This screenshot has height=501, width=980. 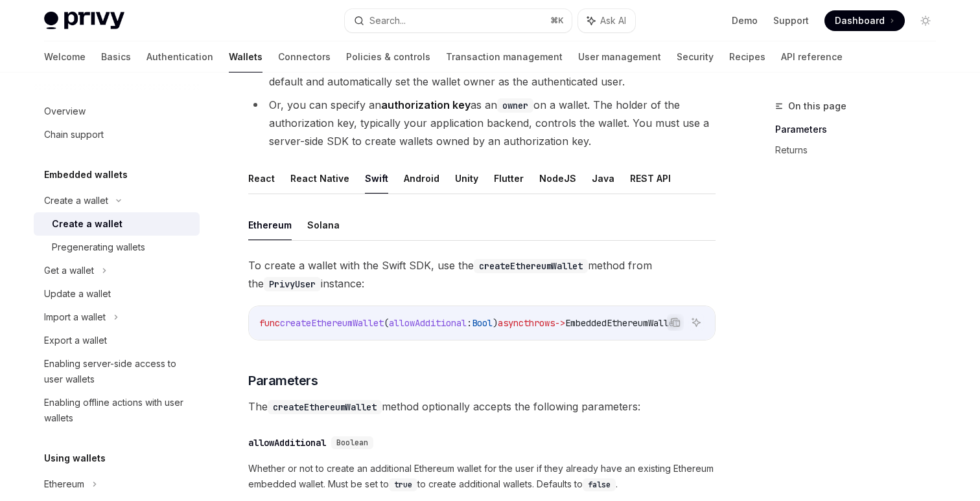 What do you see at coordinates (388, 57) in the screenshot?
I see `a: Policies & controls` at bounding box center [388, 57].